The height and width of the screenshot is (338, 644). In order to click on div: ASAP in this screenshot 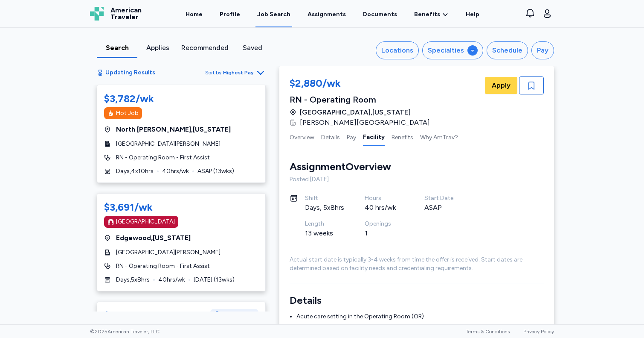, I will do `click(444, 207)`.